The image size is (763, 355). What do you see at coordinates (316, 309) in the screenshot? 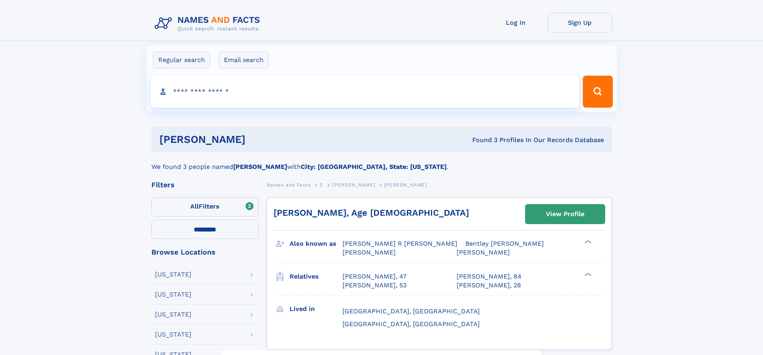
I see `h3: Lived in` at bounding box center [316, 309].